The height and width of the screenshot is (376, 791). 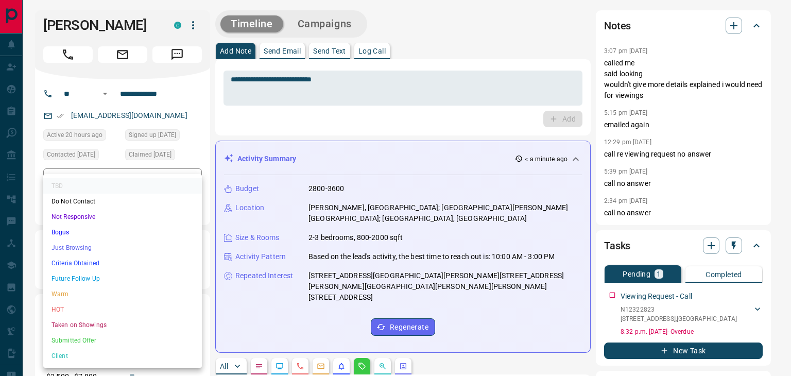 I want to click on li: Submitted Offer, so click(x=123, y=341).